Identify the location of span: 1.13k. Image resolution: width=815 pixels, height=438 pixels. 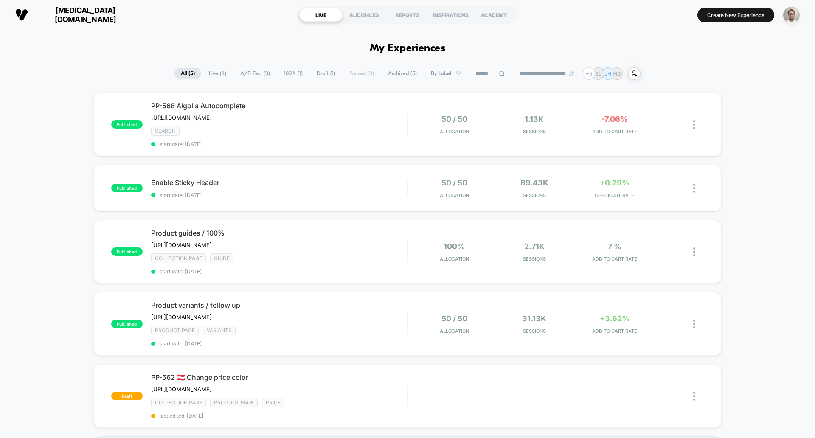
(534, 119).